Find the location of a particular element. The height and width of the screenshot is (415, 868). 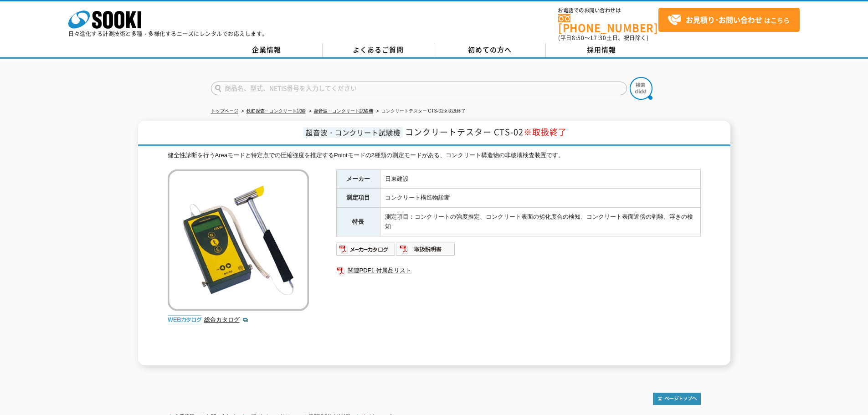

a: よくあるご質問 is located at coordinates (378, 50).